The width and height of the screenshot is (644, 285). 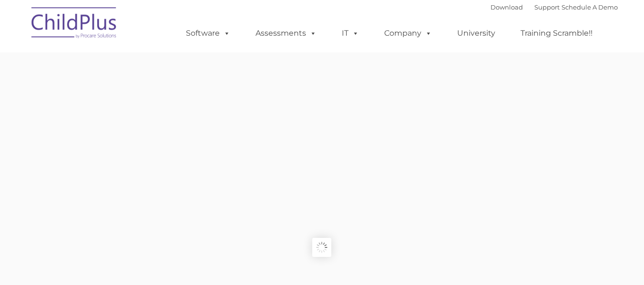 I want to click on a: University, so click(x=477, y=33).